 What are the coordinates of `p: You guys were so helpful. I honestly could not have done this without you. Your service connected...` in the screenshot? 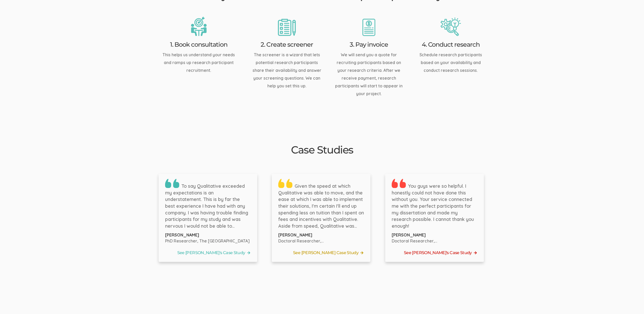 It's located at (435, 204).